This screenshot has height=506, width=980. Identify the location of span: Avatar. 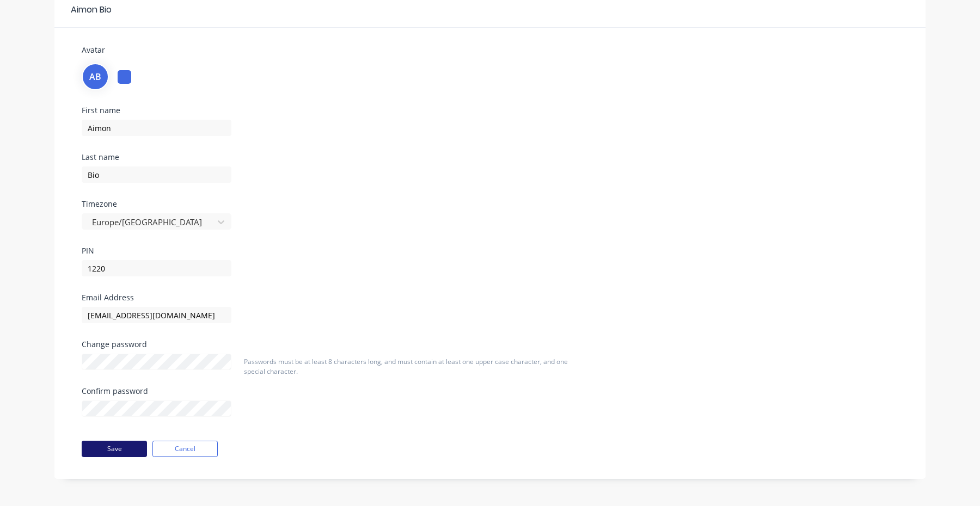
(93, 50).